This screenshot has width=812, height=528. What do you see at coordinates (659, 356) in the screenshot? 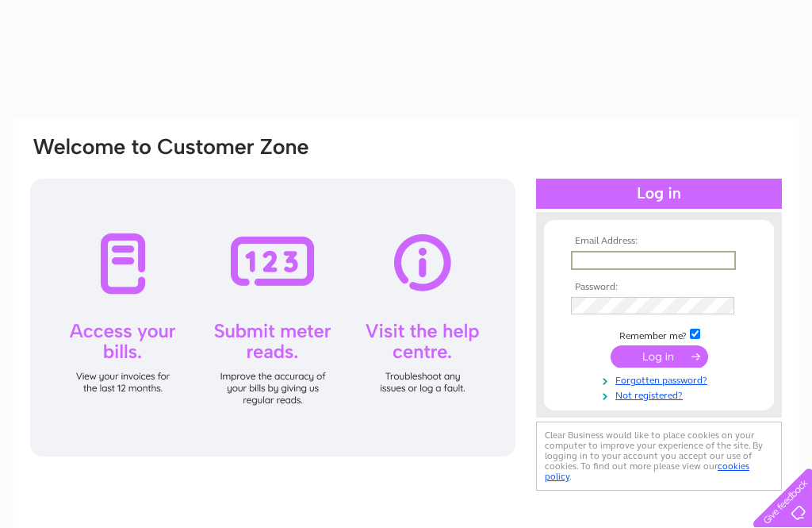
I see `input: Submit` at bounding box center [659, 356].